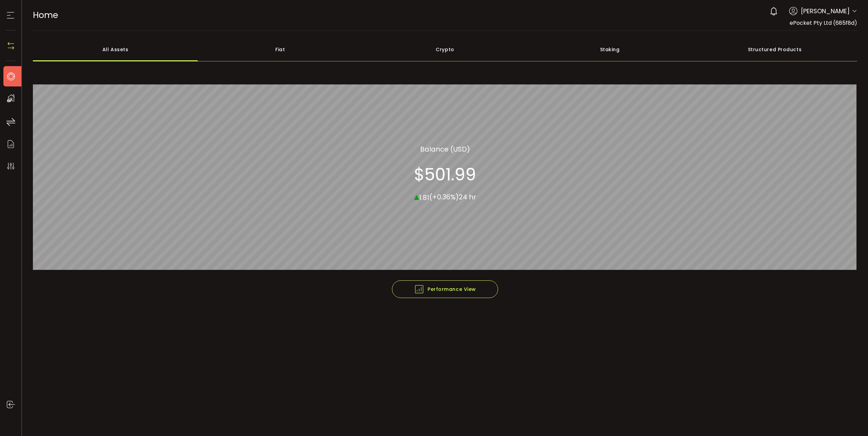 This screenshot has height=436, width=868. I want to click on div: Chat Widget, so click(828, 400).